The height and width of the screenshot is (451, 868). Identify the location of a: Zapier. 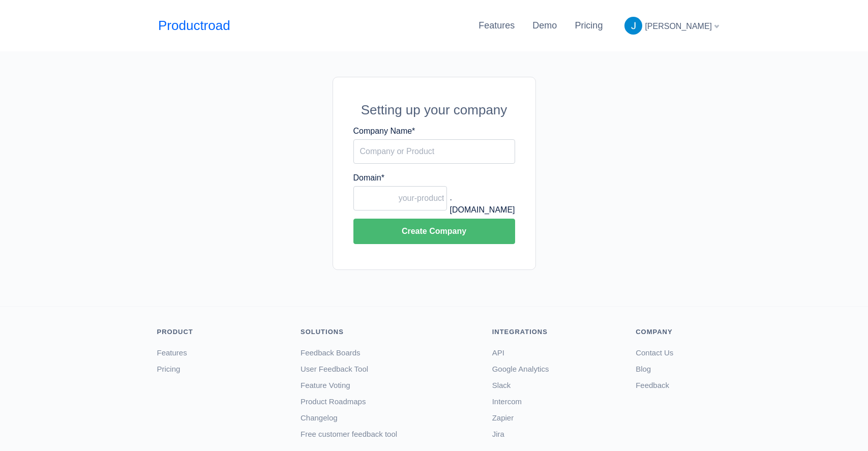
(503, 418).